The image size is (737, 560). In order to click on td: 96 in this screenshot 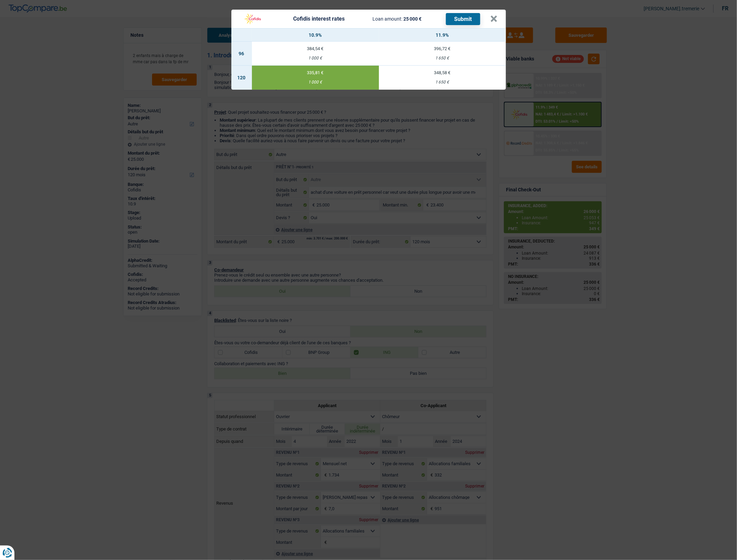, I will do `click(242, 54)`.